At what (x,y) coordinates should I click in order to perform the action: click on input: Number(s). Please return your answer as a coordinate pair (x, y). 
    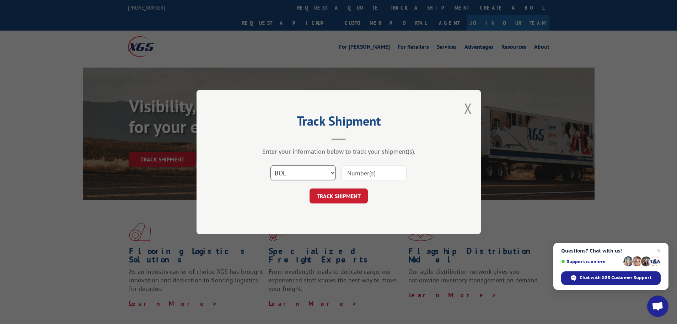
    Looking at the image, I should click on (374, 173).